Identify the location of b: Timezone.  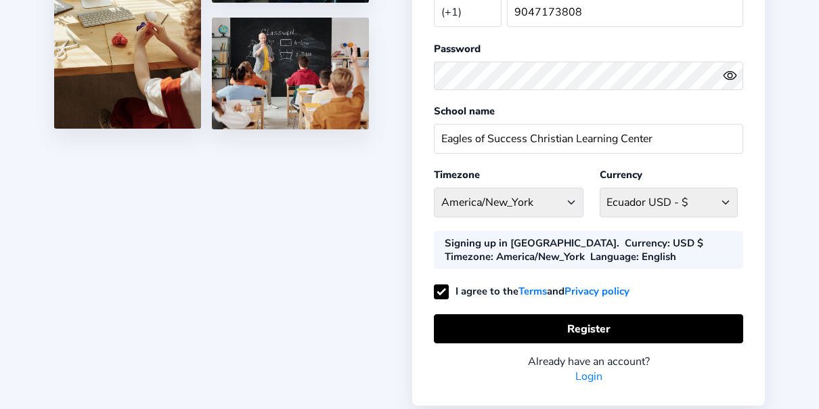
(468, 256).